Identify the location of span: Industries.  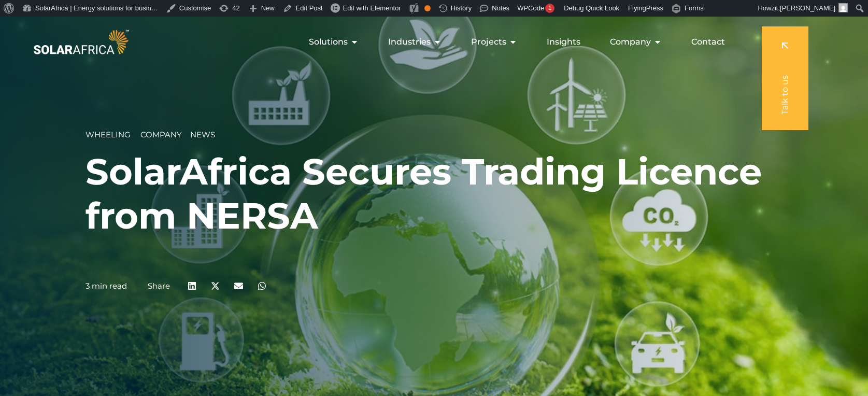
(409, 42).